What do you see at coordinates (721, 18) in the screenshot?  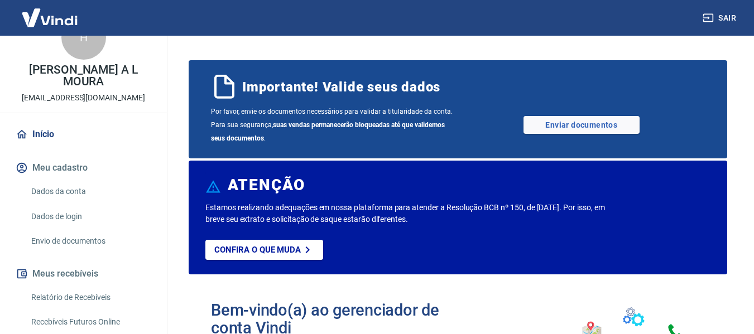 I see `button: Sair` at bounding box center [721, 18].